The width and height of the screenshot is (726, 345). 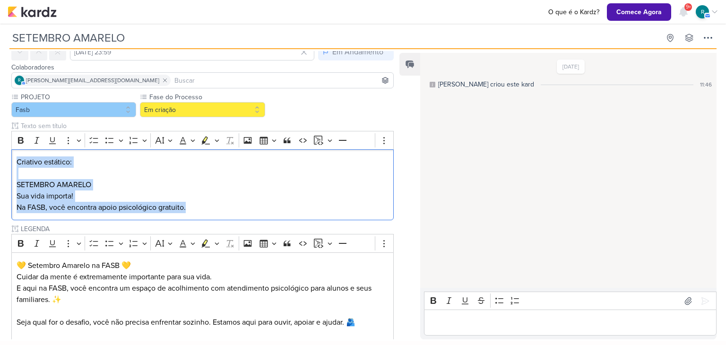 I want to click on p: Na FASB, você encontra apoio psicológico gratuito., so click(x=203, y=208).